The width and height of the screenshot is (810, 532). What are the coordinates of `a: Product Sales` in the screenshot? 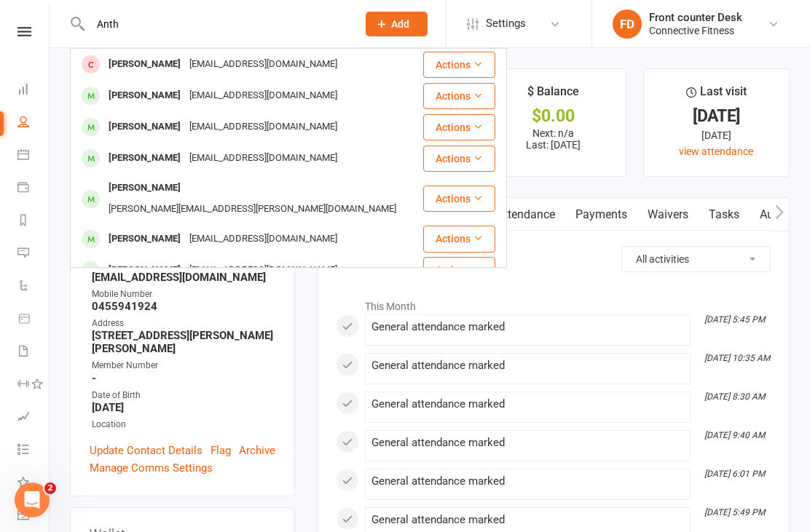 It's located at (34, 319).